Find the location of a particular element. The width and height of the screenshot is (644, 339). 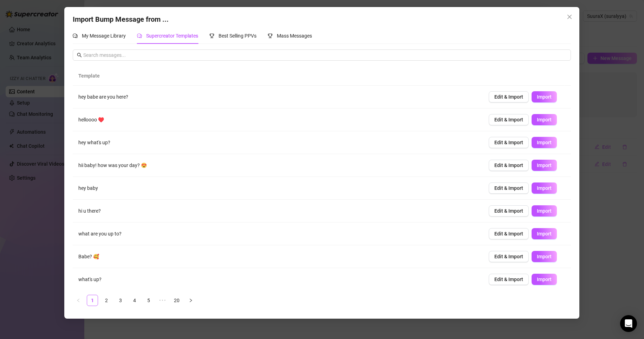

td: helloooo ♥️ is located at coordinates (278, 120).